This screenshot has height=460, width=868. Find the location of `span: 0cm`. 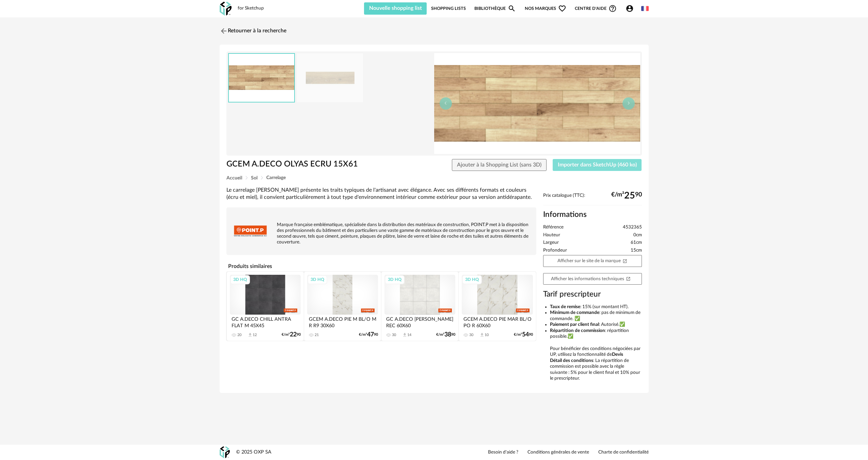

span: 0cm is located at coordinates (638, 235).